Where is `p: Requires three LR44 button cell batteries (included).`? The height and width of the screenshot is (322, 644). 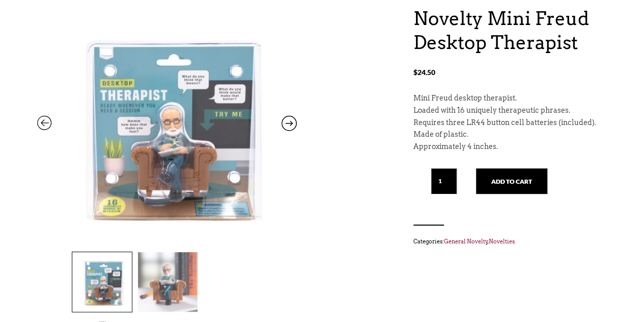 p: Requires three LR44 button cell batteries (included). is located at coordinates (510, 122).